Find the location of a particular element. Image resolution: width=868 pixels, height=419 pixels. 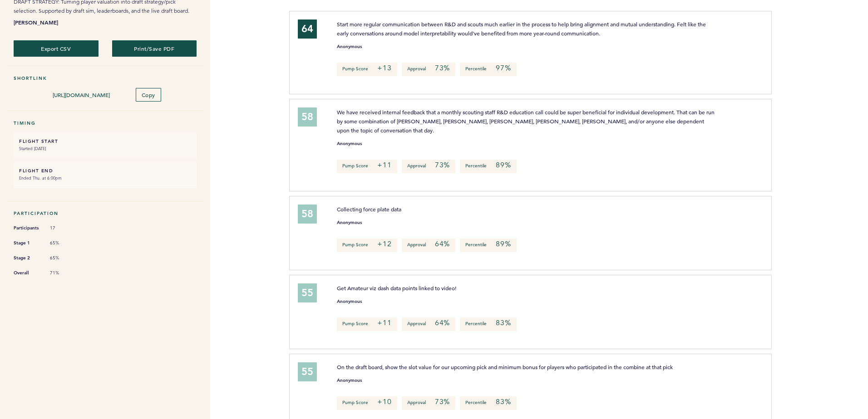

button: Print/Save PDF is located at coordinates (154, 49).